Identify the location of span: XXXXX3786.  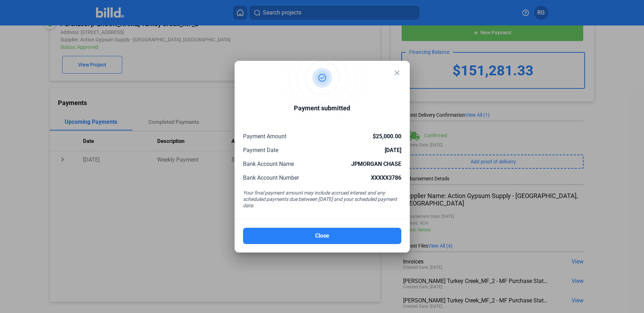
(386, 178).